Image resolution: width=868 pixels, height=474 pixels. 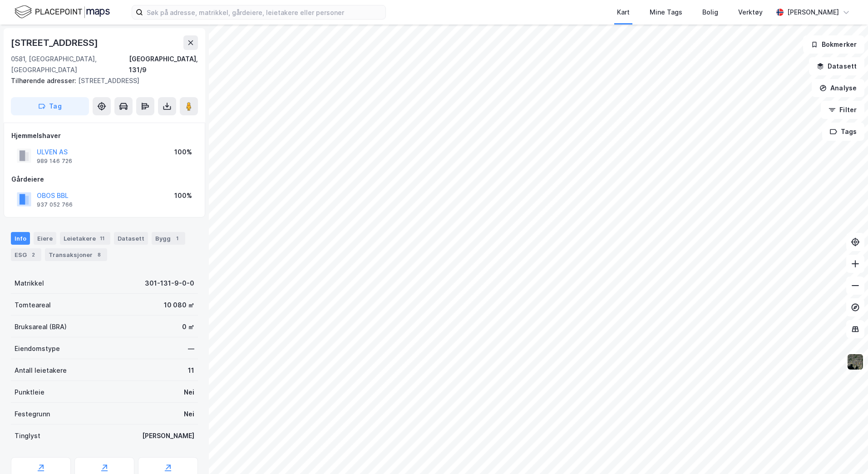 What do you see at coordinates (26, 255) in the screenshot?
I see `div: ESG` at bounding box center [26, 255].